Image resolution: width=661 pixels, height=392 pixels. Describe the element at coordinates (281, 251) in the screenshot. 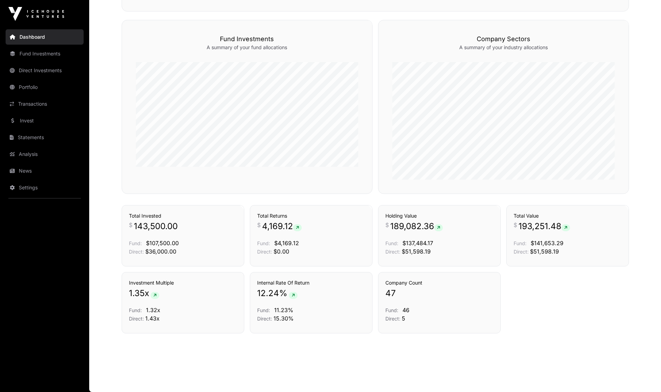

I see `span: $0.00` at that location.